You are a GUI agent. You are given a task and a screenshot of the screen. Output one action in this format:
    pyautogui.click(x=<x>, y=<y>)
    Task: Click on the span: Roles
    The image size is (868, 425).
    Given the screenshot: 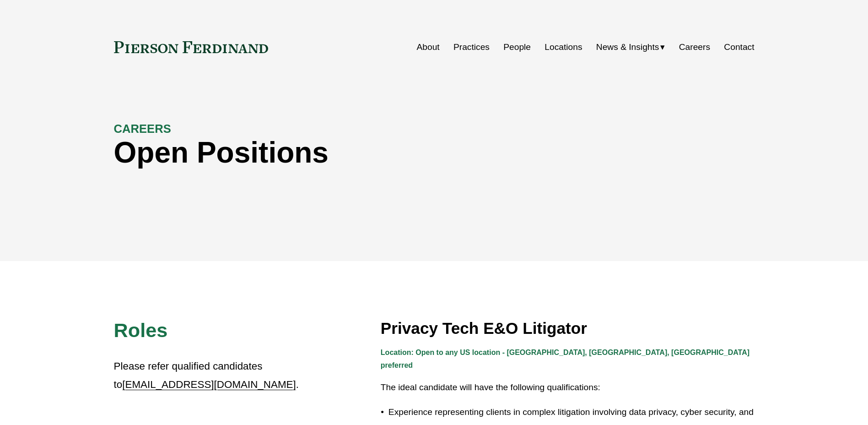 What is the action you would take?
    pyautogui.click(x=141, y=330)
    